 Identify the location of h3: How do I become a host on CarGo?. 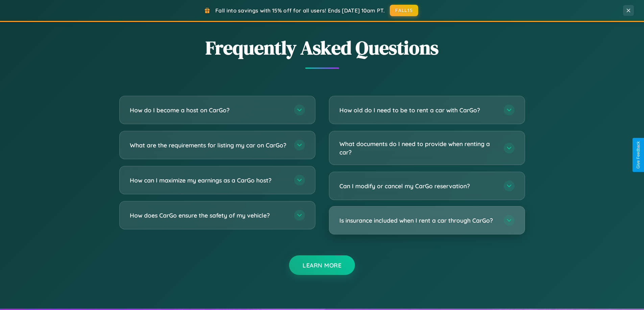
(208, 110).